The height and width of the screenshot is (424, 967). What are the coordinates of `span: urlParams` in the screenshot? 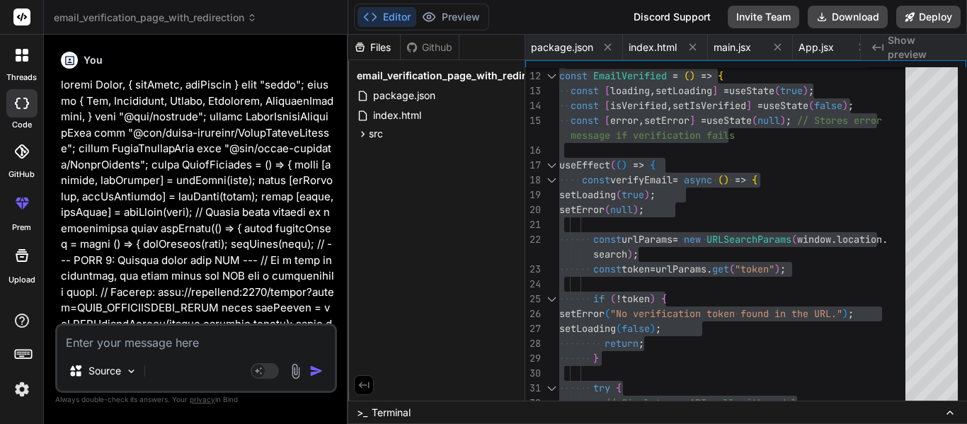 It's located at (647, 239).